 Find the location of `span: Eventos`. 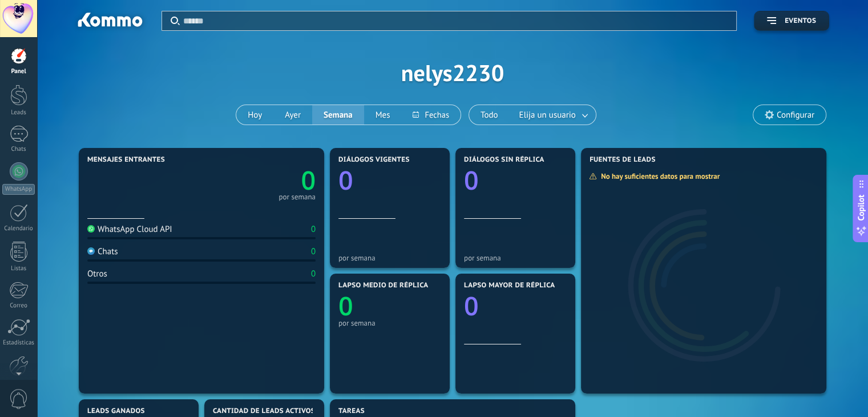

span: Eventos is located at coordinates (800, 21).